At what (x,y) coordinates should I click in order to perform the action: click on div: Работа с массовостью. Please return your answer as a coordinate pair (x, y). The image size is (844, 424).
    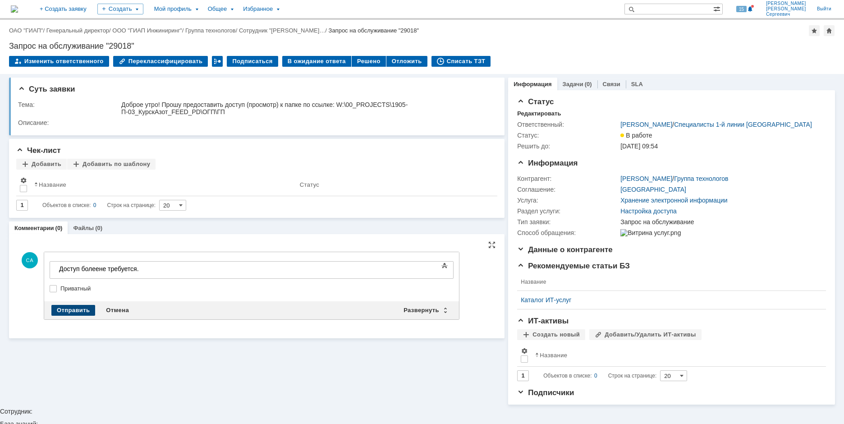
    Looking at the image, I should click on (217, 61).